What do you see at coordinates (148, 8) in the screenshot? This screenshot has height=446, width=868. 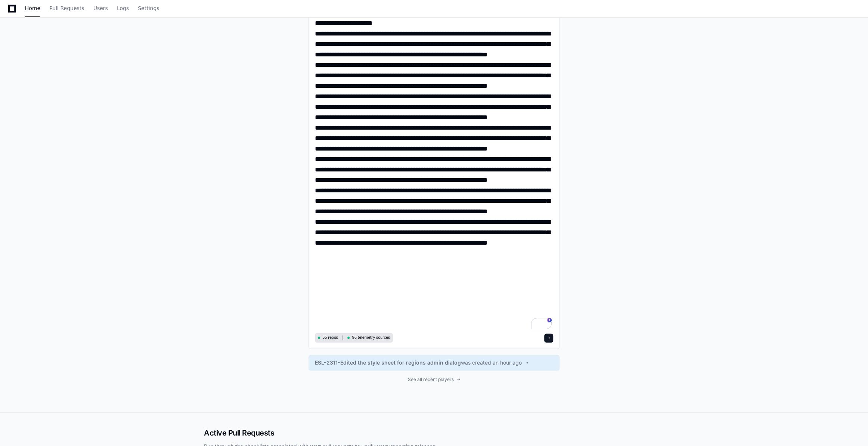 I see `span: Settings` at bounding box center [148, 8].